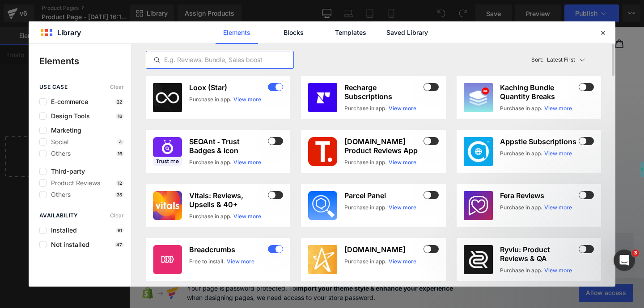  Describe the element at coordinates (287, 18) in the screenshot. I see `a: Catalog` at that location.